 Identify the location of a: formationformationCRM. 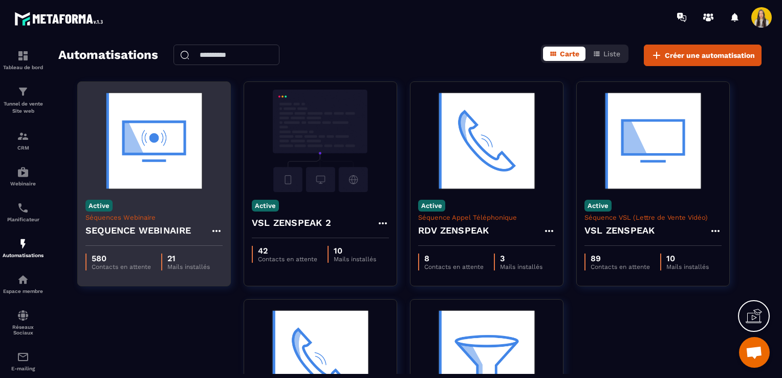
(23, 140).